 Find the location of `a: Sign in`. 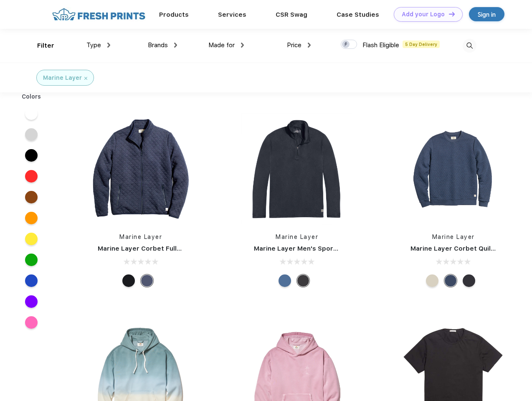

a: Sign in is located at coordinates (486, 14).